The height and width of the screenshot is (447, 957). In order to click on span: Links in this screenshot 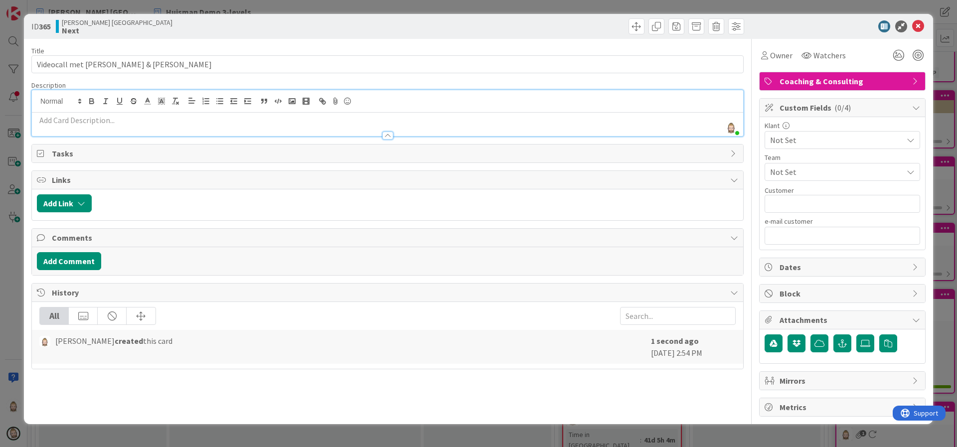, I will do `click(388, 180)`.